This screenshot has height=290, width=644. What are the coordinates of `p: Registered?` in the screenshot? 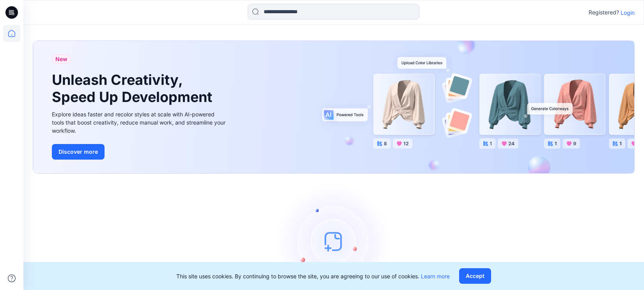 It's located at (604, 12).